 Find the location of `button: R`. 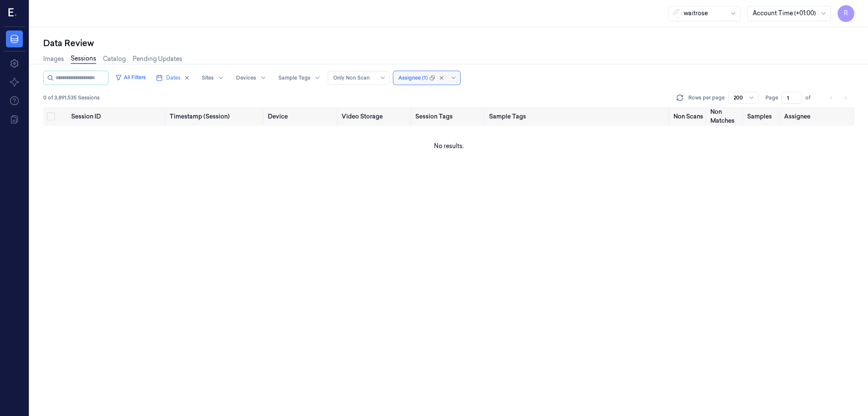

button: R is located at coordinates (846, 13).